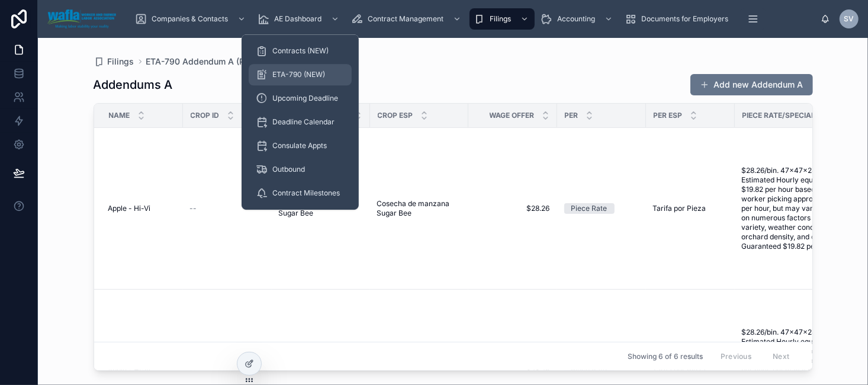 Image resolution: width=868 pixels, height=385 pixels. I want to click on span: Contract Management, so click(405, 19).